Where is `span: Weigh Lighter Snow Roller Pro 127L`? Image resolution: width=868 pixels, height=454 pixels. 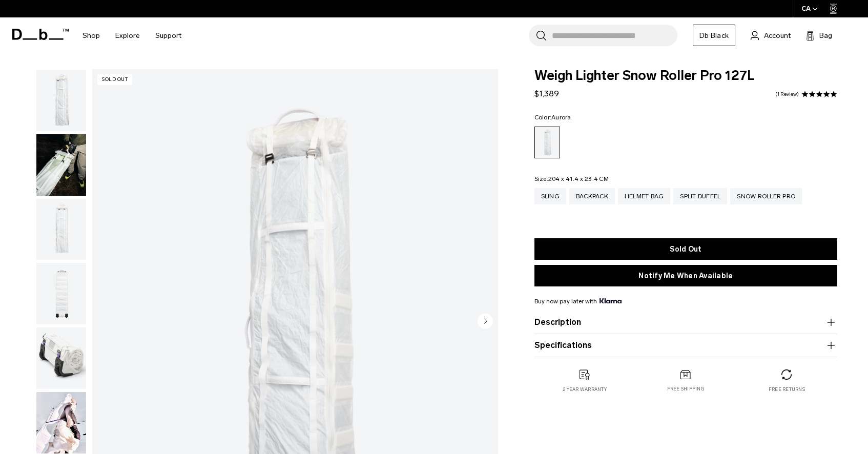
span: Weigh Lighter Snow Roller Pro 127L is located at coordinates (685, 75).